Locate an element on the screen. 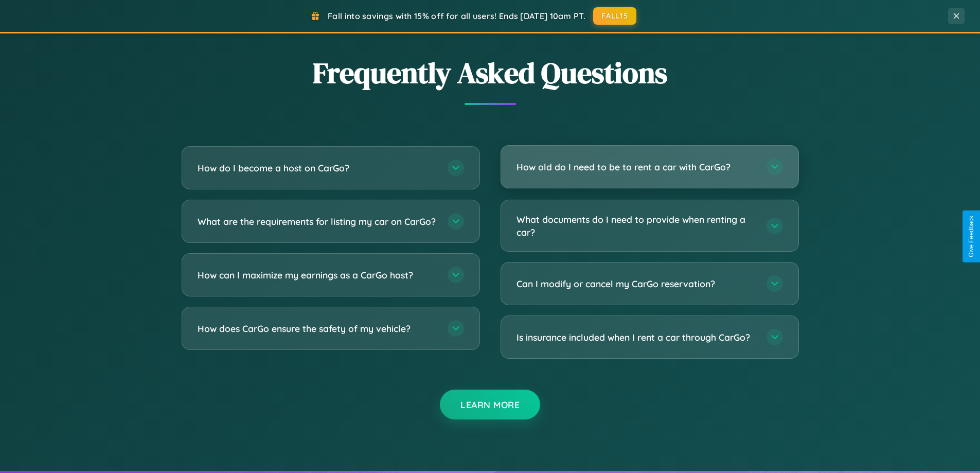 Image resolution: width=980 pixels, height=473 pixels. h2: Frequently Asked Questions is located at coordinates (491, 73).